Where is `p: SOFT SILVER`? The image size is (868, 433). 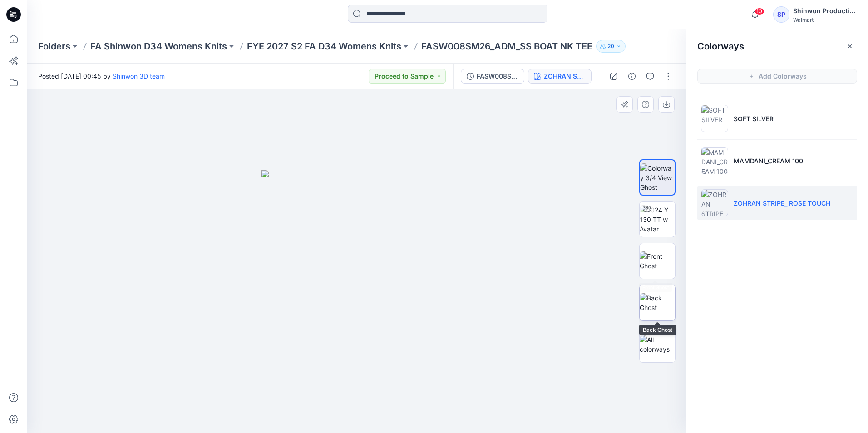
p: SOFT SILVER is located at coordinates (753, 119).